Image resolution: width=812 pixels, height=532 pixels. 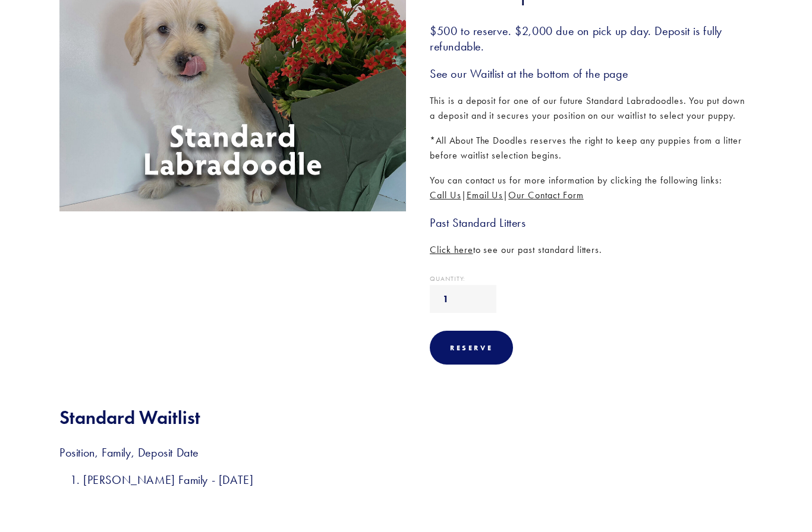 I want to click on div: Reserve, so click(x=471, y=348).